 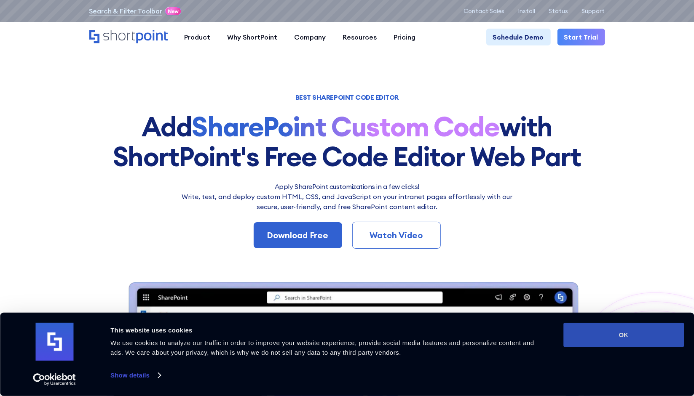 What do you see at coordinates (405, 37) in the screenshot?
I see `div: Pricing` at bounding box center [405, 37].